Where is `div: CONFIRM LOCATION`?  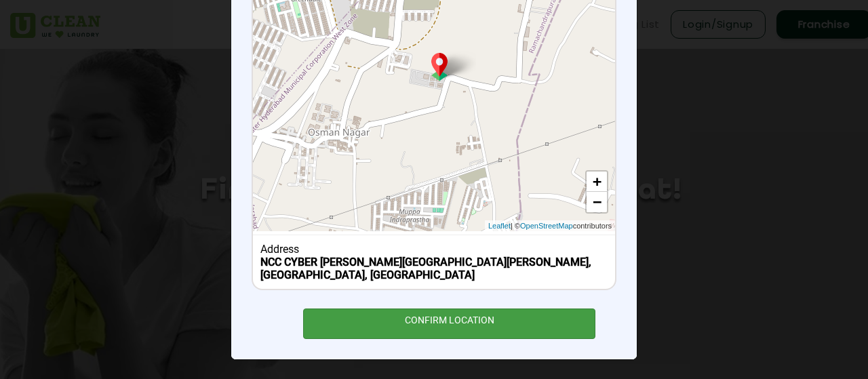 div: CONFIRM LOCATION is located at coordinates (449, 323).